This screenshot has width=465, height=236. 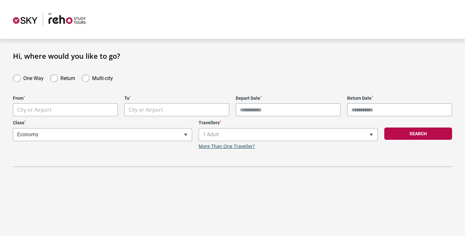 I want to click on label: Depart Date, so click(x=288, y=98).